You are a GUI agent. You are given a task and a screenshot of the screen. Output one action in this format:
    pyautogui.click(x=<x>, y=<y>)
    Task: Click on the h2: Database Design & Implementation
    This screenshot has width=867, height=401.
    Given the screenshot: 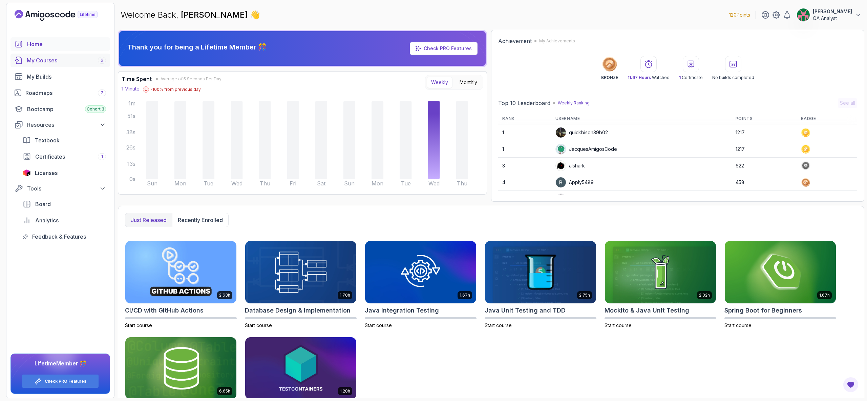 What is the action you would take?
    pyautogui.click(x=298, y=310)
    